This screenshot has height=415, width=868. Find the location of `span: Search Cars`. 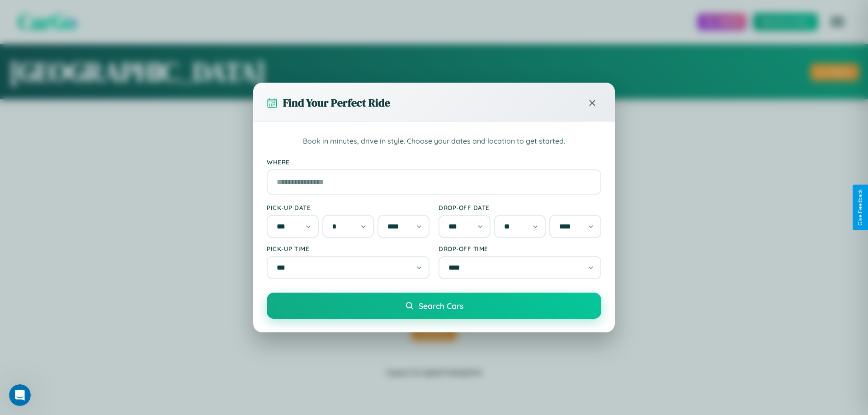

span: Search Cars is located at coordinates (441, 306).